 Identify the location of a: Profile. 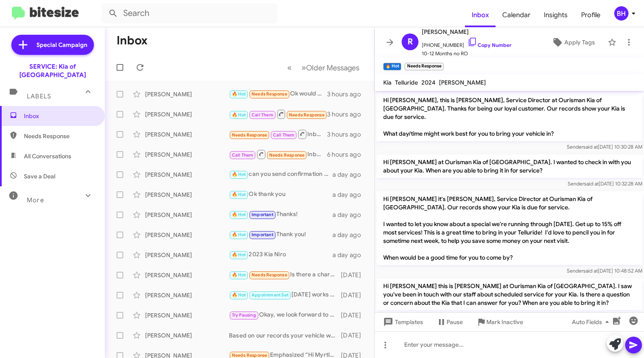
(590, 15).